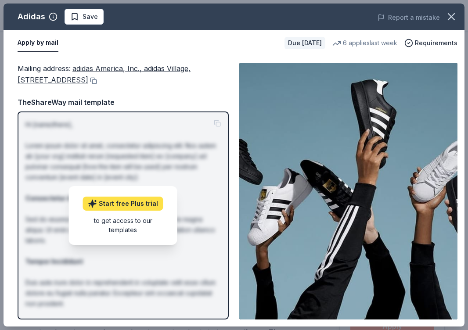  I want to click on img: Image for Adidas, so click(348, 191).